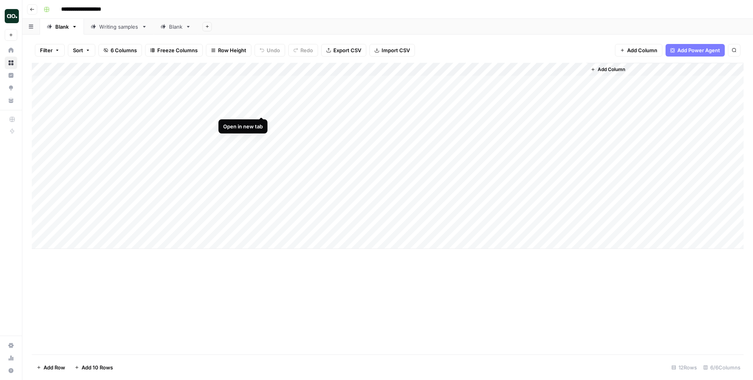  Describe the element at coordinates (11, 63) in the screenshot. I see `a: Browse` at that location.